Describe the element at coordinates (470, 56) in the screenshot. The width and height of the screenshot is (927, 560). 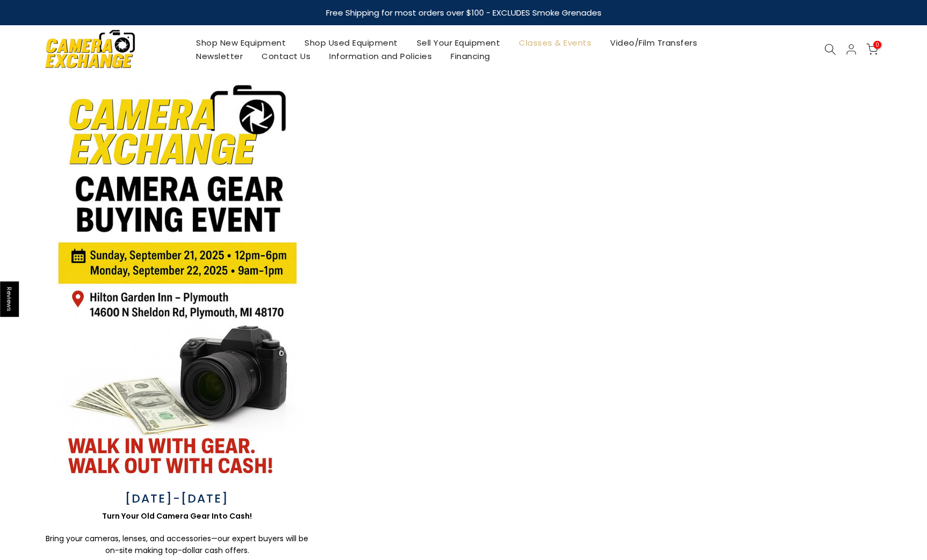
I see `a: Financing` at that location.